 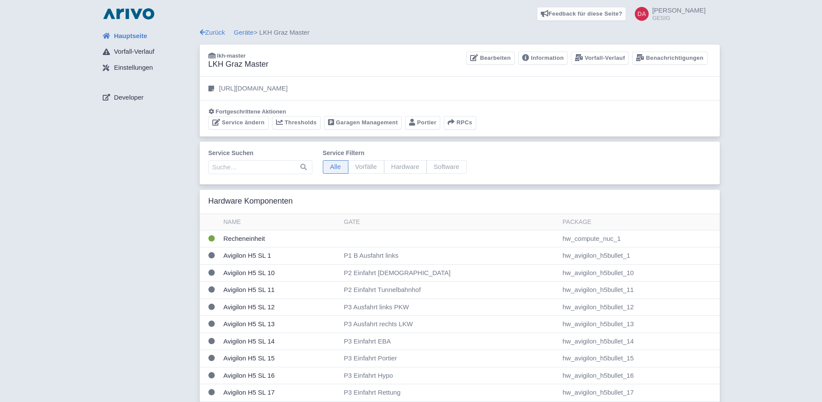 I want to click on td: Avigilon H5 SL 12, so click(x=280, y=307).